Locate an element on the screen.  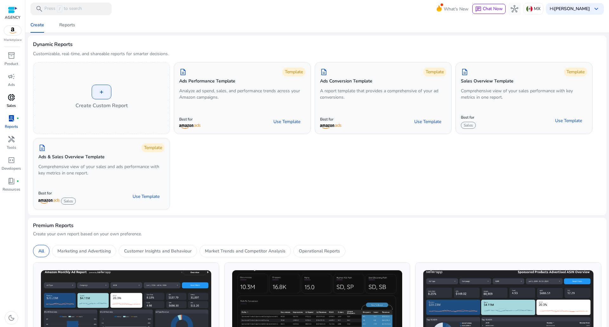
span: dark_mode is located at coordinates (11, 318).